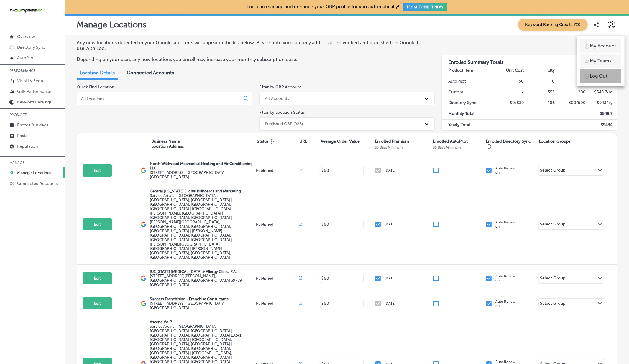 The height and width of the screenshot is (364, 629). What do you see at coordinates (600, 76) in the screenshot?
I see `a: Log Out` at bounding box center [600, 76].